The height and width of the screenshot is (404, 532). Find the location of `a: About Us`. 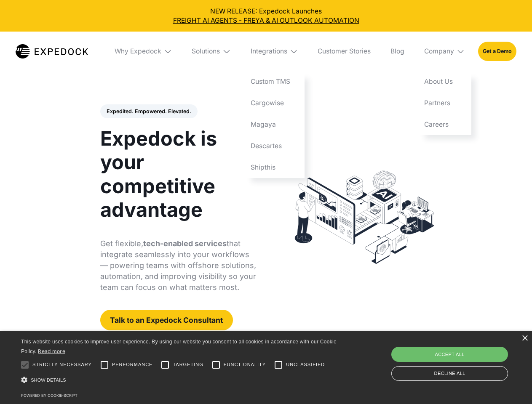

a: About Us is located at coordinates (445, 82).